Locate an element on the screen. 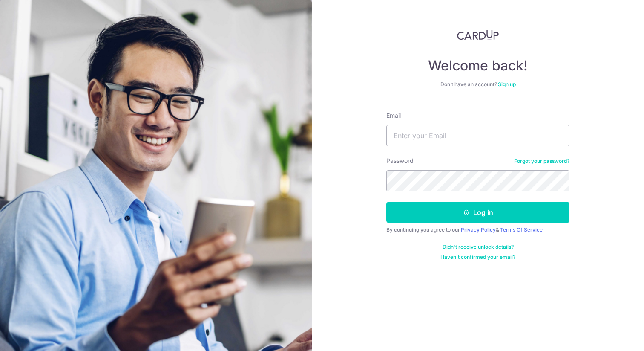  a: Terms Of Service is located at coordinates (522, 229).